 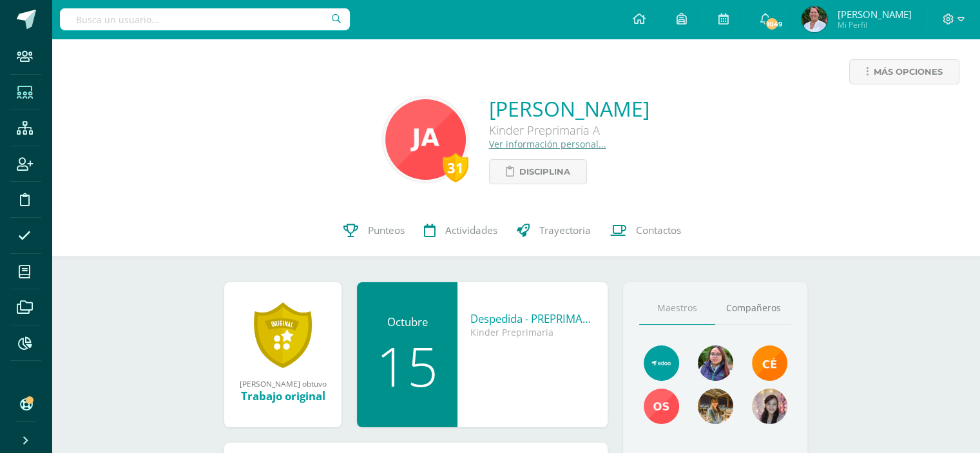 I want to click on a: Trayectoria, so click(x=554, y=231).